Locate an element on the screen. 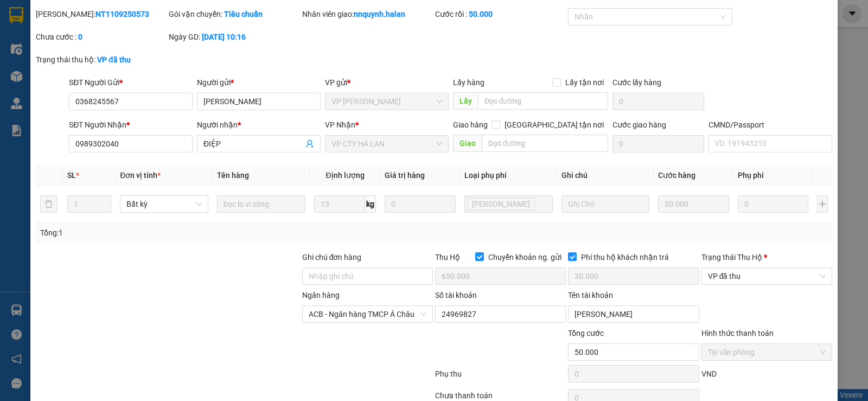 The width and height of the screenshot is (868, 401). button: plus is located at coordinates (822, 204).